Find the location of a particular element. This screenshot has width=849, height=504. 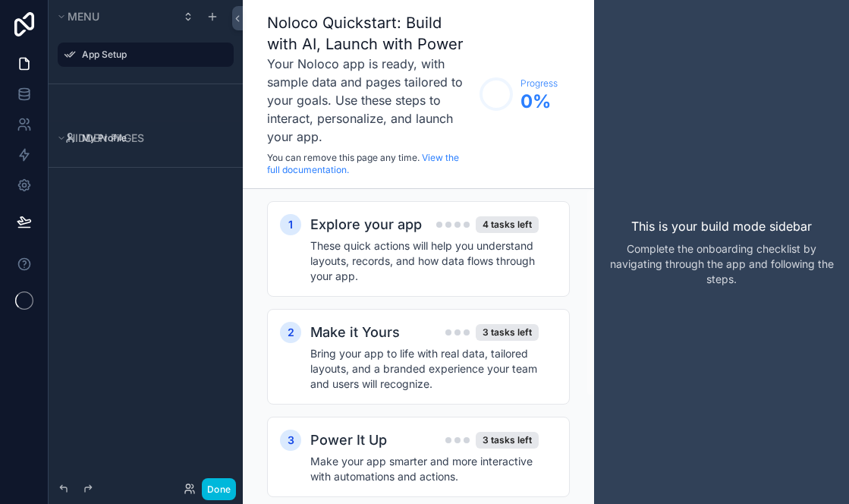

h4: These quick actions will help you understand layouts, records, and how data flows through your app. is located at coordinates (424, 261).